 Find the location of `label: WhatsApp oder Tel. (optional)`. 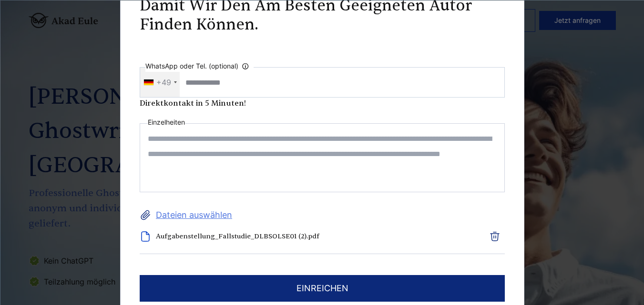

label: WhatsApp oder Tel. (optional) is located at coordinates (199, 66).